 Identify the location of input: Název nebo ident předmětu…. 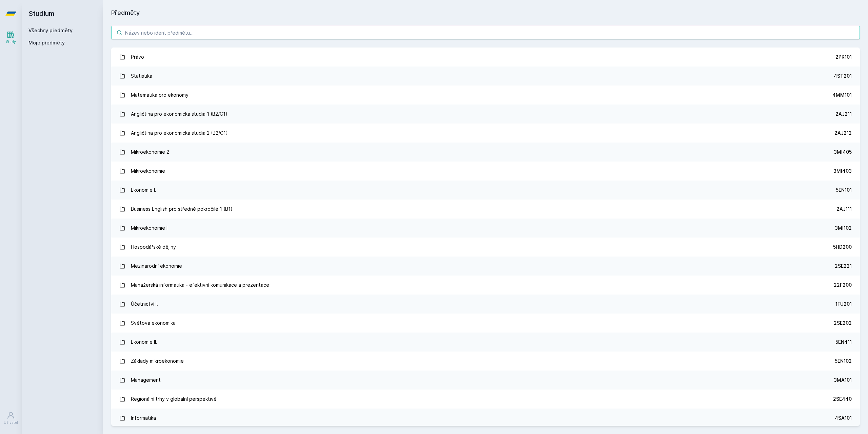
(486, 32).